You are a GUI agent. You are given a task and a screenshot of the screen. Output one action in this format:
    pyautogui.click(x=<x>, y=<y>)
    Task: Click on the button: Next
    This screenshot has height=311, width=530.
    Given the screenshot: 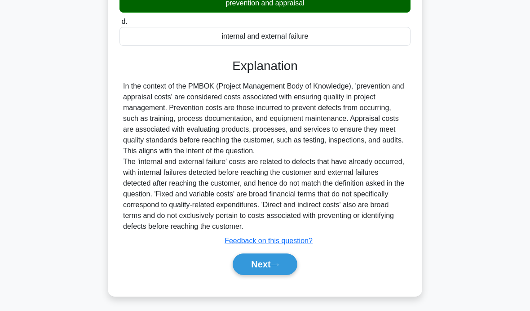 What is the action you would take?
    pyautogui.click(x=265, y=264)
    